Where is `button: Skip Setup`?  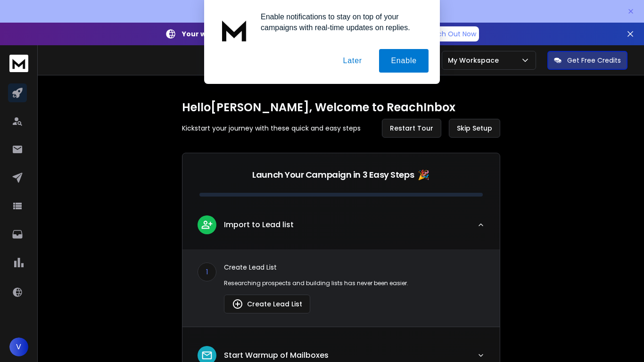
button: Skip Setup is located at coordinates (474, 128).